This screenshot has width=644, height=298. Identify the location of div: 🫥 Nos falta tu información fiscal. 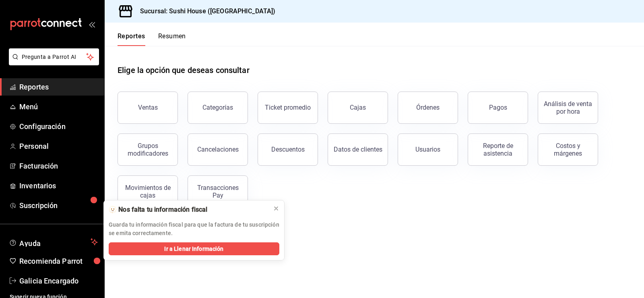
(188, 209).